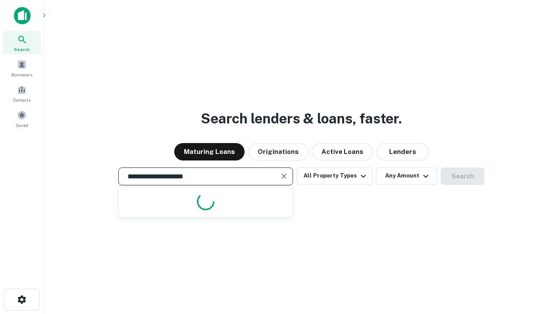 Image resolution: width=559 pixels, height=314 pixels. I want to click on span: Search, so click(22, 49).